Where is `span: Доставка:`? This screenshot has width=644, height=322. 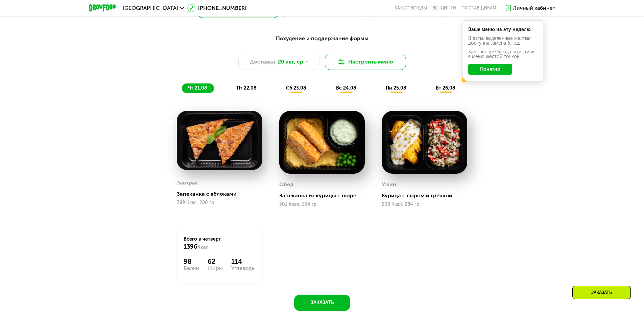 span: Доставка: is located at coordinates (263, 62).